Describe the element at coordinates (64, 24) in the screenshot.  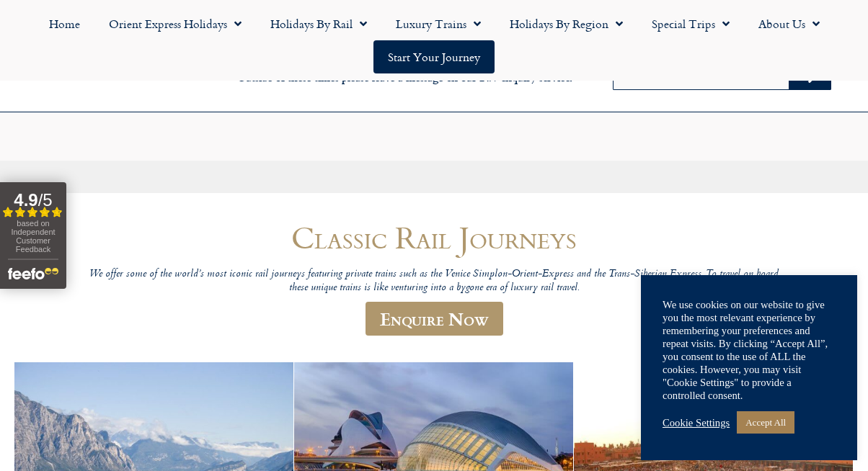
I see `a: Home` at that location.